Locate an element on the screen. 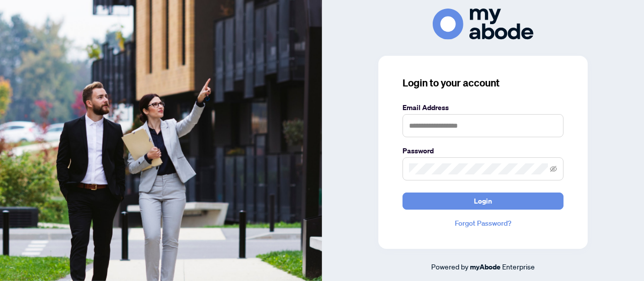  span: Login is located at coordinates (483, 201).